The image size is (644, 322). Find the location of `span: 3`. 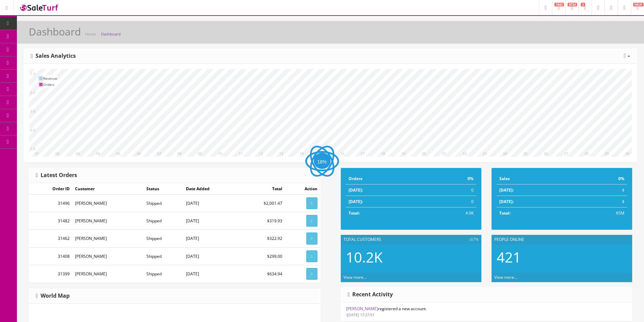

span: 3 is located at coordinates (583, 4).